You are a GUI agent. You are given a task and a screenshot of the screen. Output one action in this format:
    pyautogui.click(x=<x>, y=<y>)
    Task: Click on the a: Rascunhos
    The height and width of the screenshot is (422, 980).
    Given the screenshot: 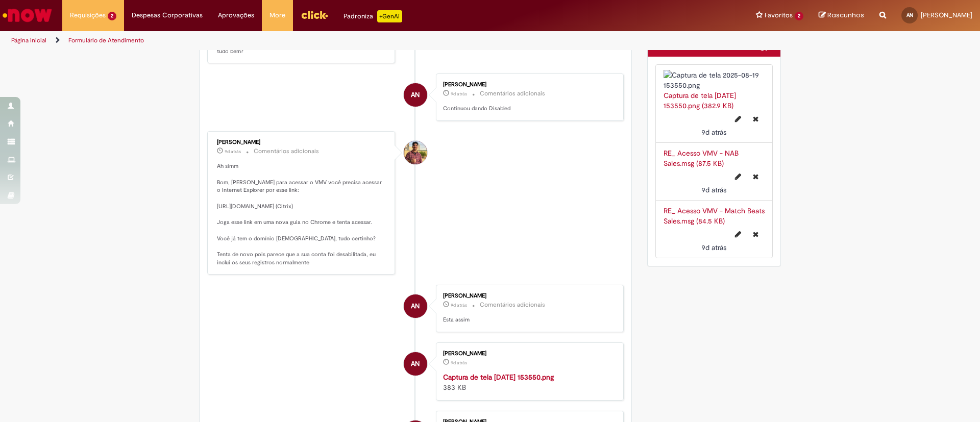 What is the action you would take?
    pyautogui.click(x=841, y=15)
    